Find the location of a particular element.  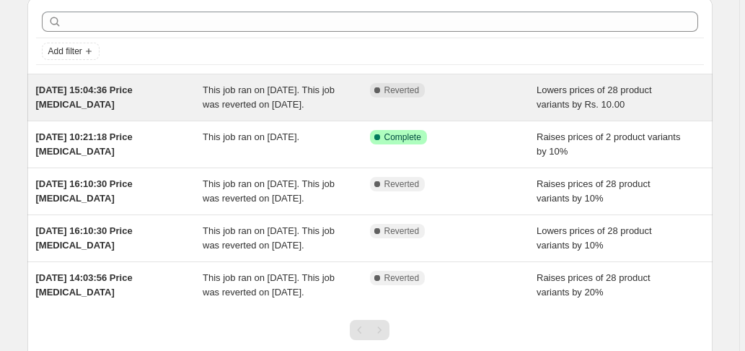

span: Raises prices of 28 product variants by 10% is located at coordinates (594, 191).